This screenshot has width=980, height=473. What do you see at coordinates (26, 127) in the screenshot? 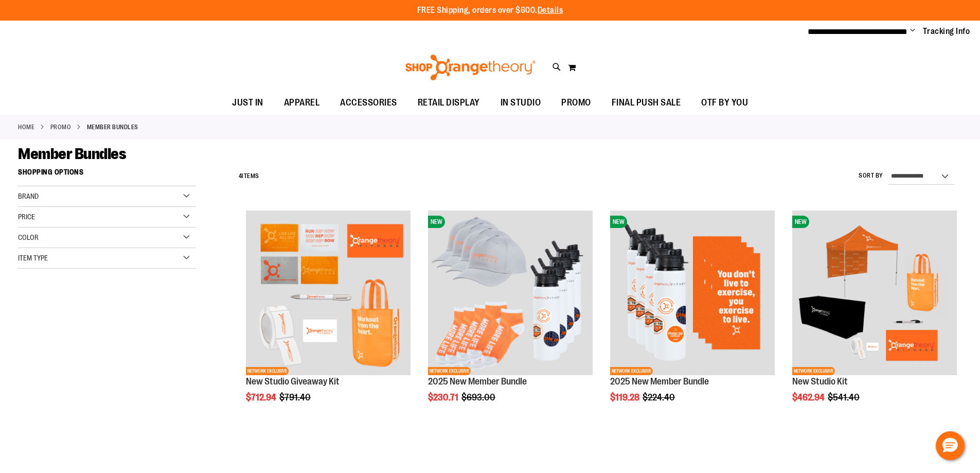
I see `a: Home` at bounding box center [26, 127].